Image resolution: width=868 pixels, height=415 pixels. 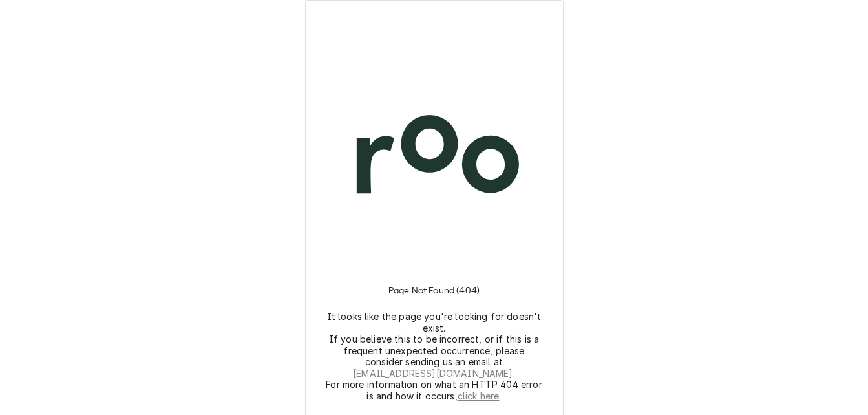 What do you see at coordinates (435, 209) in the screenshot?
I see `div: Logo and Instructions Container` at bounding box center [435, 209].